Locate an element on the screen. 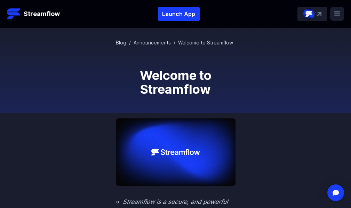 The width and height of the screenshot is (351, 208). span: Welcome to Streamflow is located at coordinates (205, 42).